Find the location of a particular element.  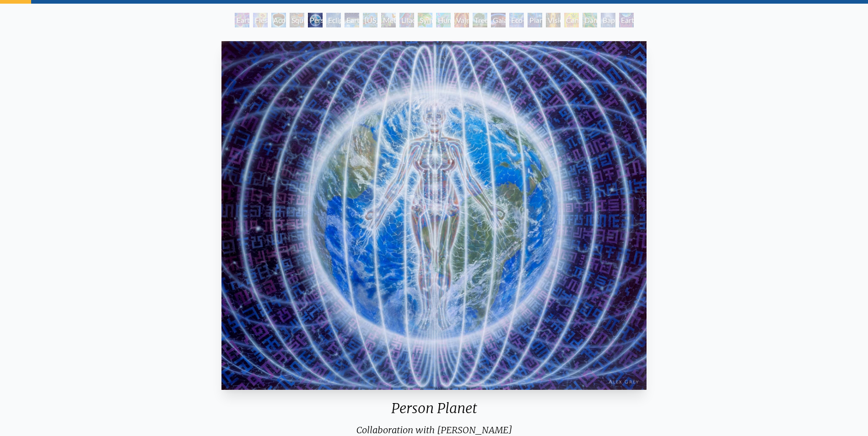

div: Vision Tree is located at coordinates (553, 20).